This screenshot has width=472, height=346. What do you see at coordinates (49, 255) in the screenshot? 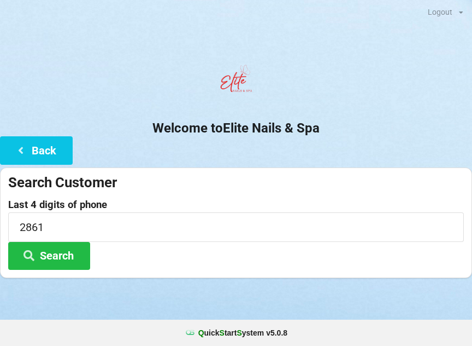
I see `button: Search` at bounding box center [49, 255].